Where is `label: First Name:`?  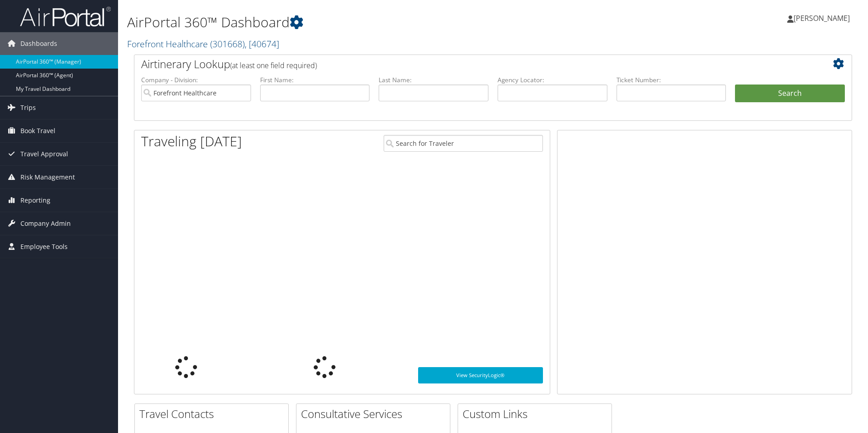 label: First Name: is located at coordinates (315, 80).